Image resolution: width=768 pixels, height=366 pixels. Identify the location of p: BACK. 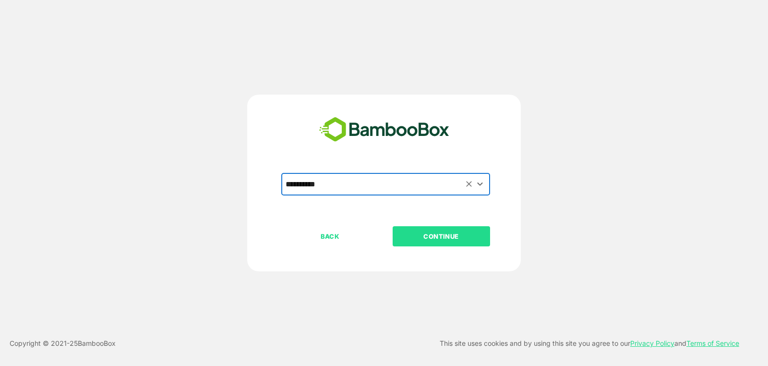
(330, 236).